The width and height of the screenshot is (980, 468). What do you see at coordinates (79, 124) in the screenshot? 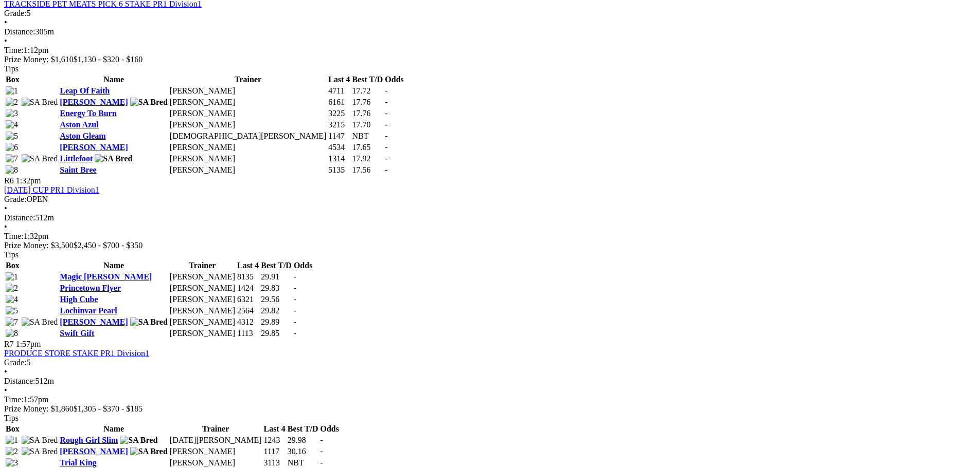
I see `a: Aston Azul` at bounding box center [79, 124].